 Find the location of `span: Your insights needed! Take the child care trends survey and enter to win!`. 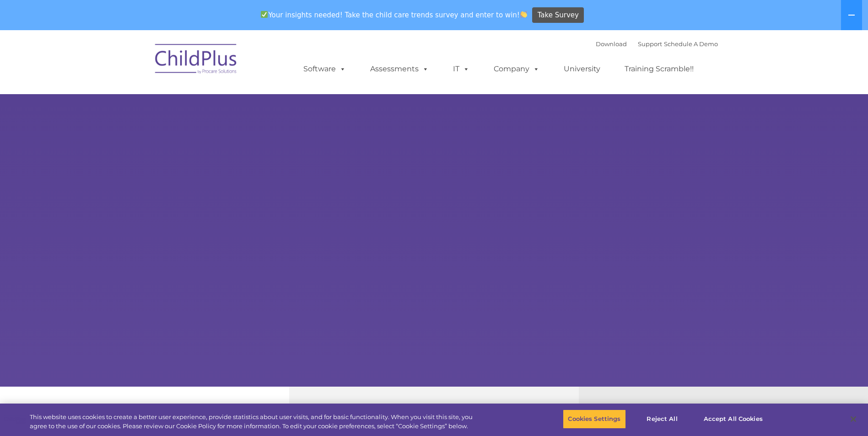

span: Your insights needed! Take the child care trends survey and enter to win! is located at coordinates (394, 15).